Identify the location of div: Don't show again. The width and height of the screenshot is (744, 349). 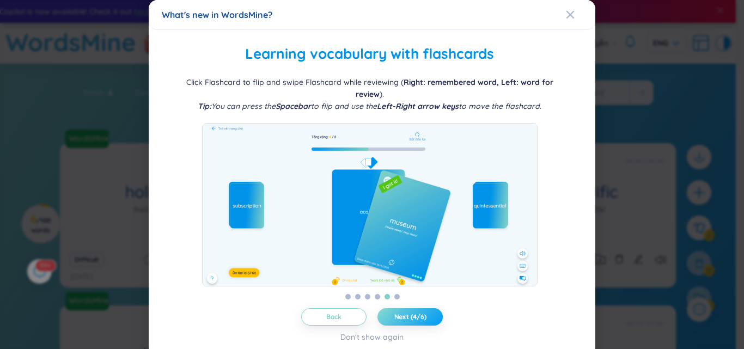
(372, 337).